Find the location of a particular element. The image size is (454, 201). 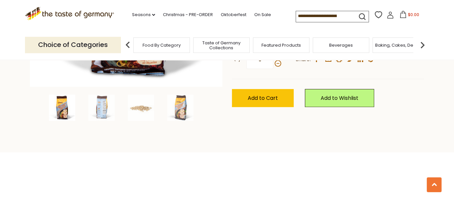

button: $0.00 is located at coordinates (409, 16).